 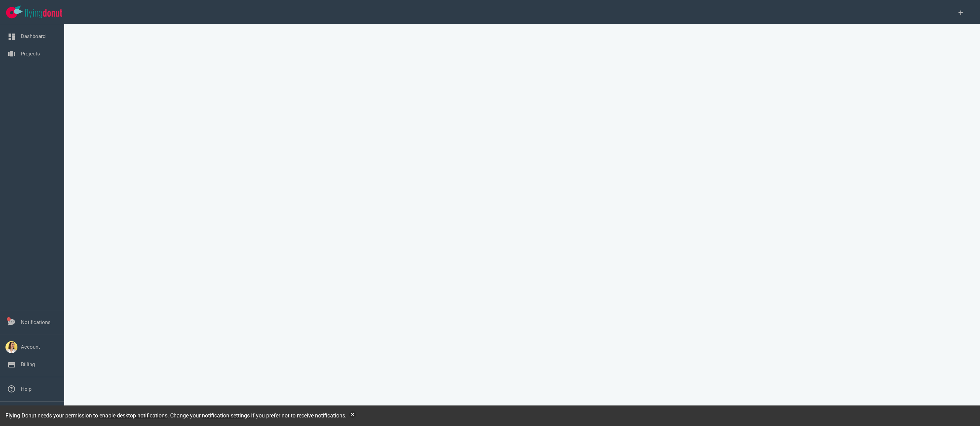 I want to click on a: Billing, so click(x=27, y=364).